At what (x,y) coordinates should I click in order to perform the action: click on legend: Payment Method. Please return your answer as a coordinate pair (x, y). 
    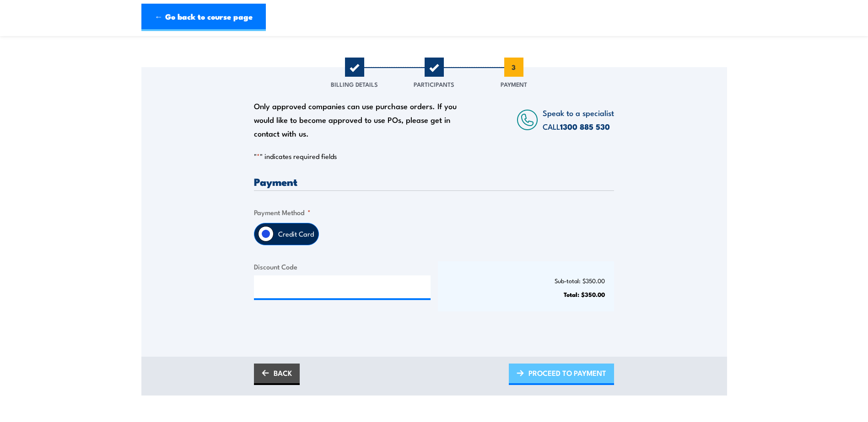
    Looking at the image, I should click on (282, 212).